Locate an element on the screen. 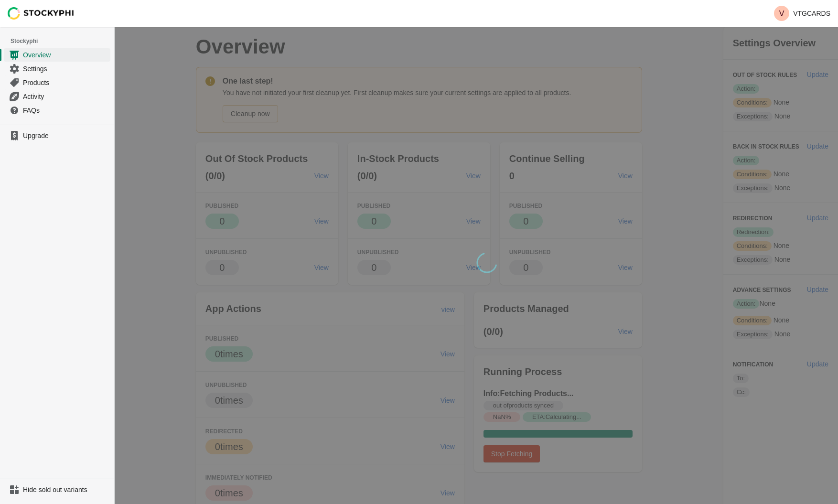 This screenshot has width=838, height=504. text: V is located at coordinates (782, 13).